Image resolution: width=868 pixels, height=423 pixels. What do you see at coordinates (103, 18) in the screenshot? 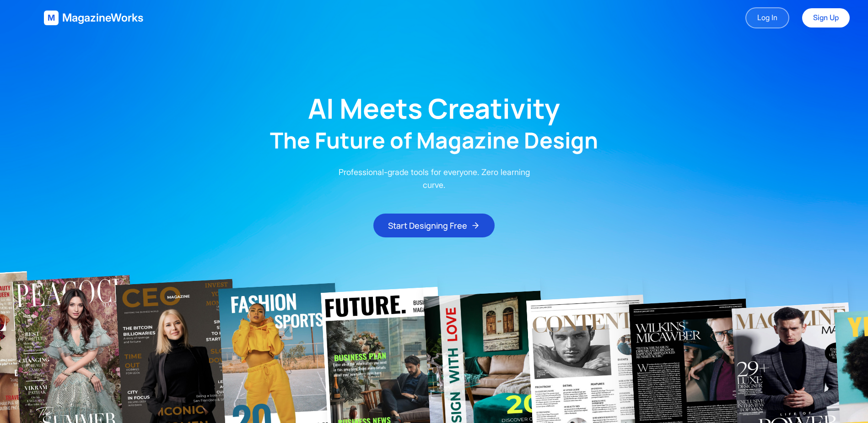
I see `span: MagazineWorks` at bounding box center [103, 18].